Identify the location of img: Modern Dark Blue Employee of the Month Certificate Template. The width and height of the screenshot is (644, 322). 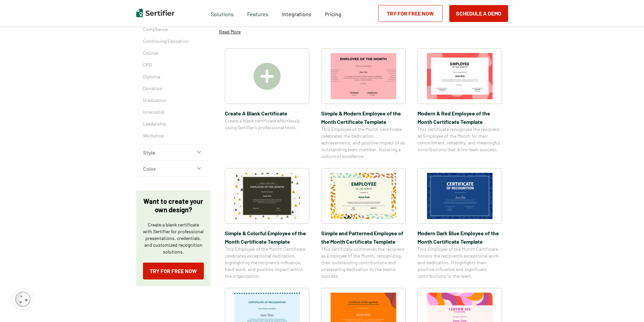
(460, 196).